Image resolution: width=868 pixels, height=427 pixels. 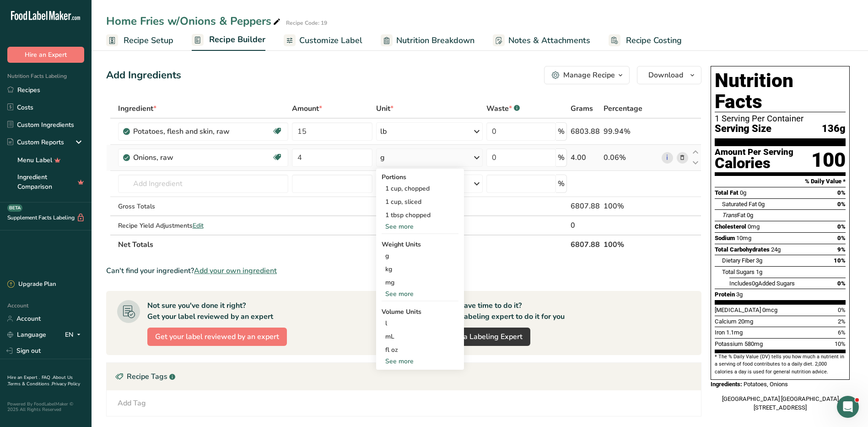 What do you see at coordinates (403, 376) in the screenshot?
I see `div: Recipe Tags` at bounding box center [403, 376].